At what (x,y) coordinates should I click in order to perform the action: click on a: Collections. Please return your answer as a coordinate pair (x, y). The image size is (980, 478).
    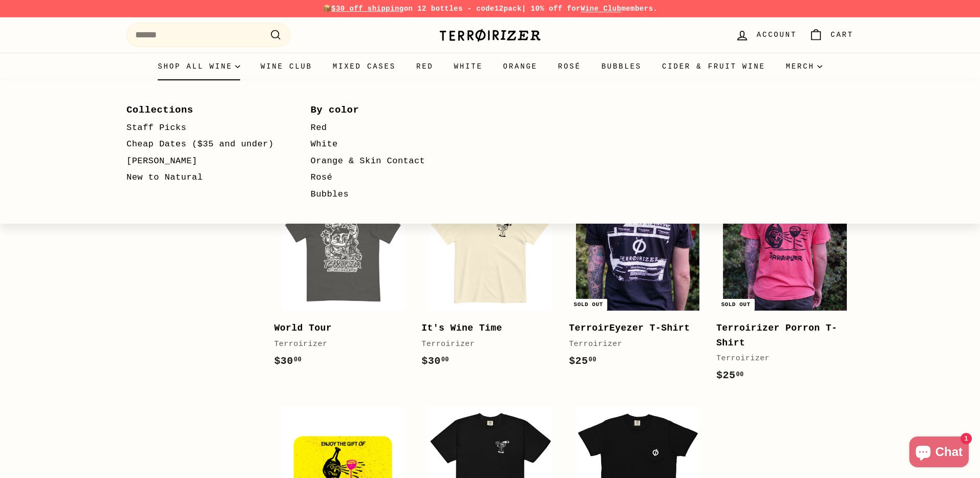
    Looking at the image, I should click on (204, 110).